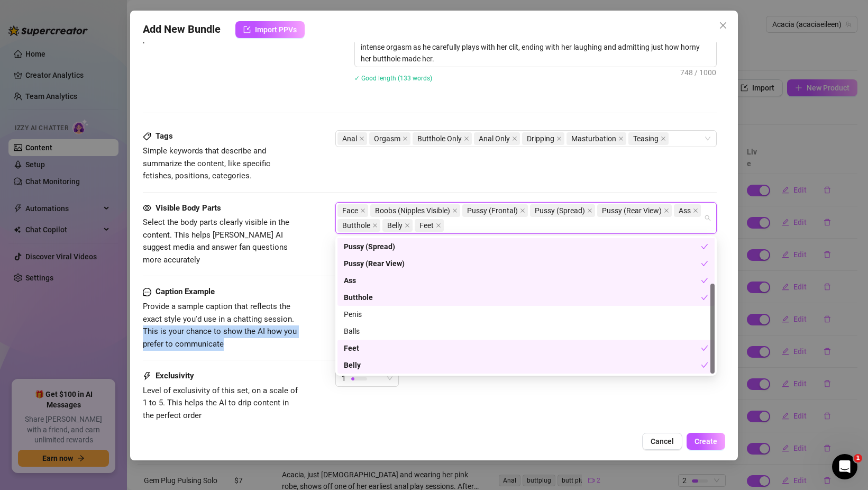 Image resolution: width=868 pixels, height=490 pixels. Describe the element at coordinates (147, 376) in the screenshot. I see `span: thunderbolt` at that location.